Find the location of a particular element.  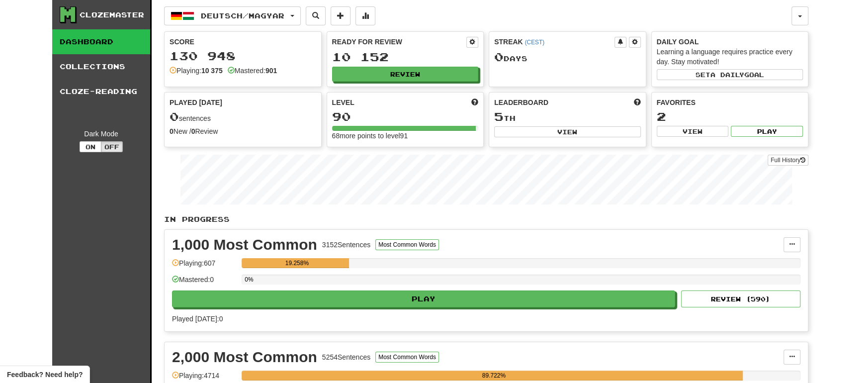

div: 10 152 is located at coordinates (405, 57).